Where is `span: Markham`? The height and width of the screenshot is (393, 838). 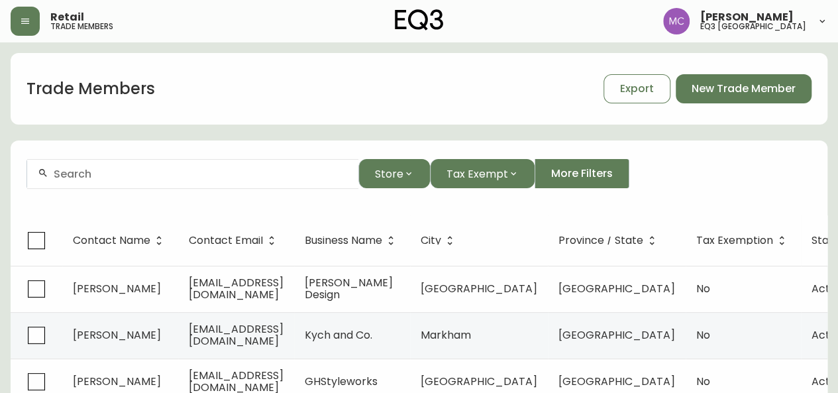 span: Markham is located at coordinates (446, 335).